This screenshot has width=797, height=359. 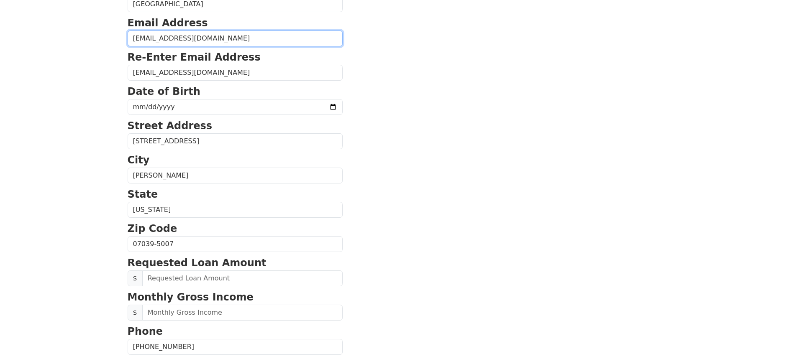 I want to click on input: Email Address, so click(x=235, y=38).